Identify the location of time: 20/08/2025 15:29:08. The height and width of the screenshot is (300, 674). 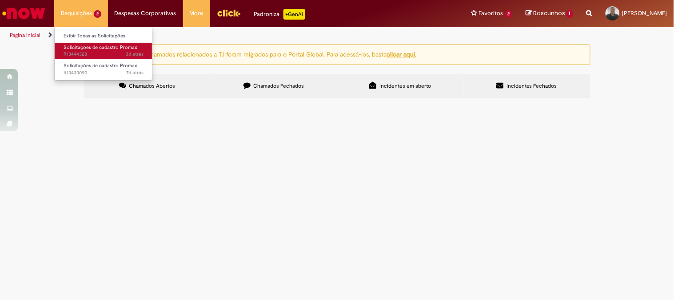
(135, 72).